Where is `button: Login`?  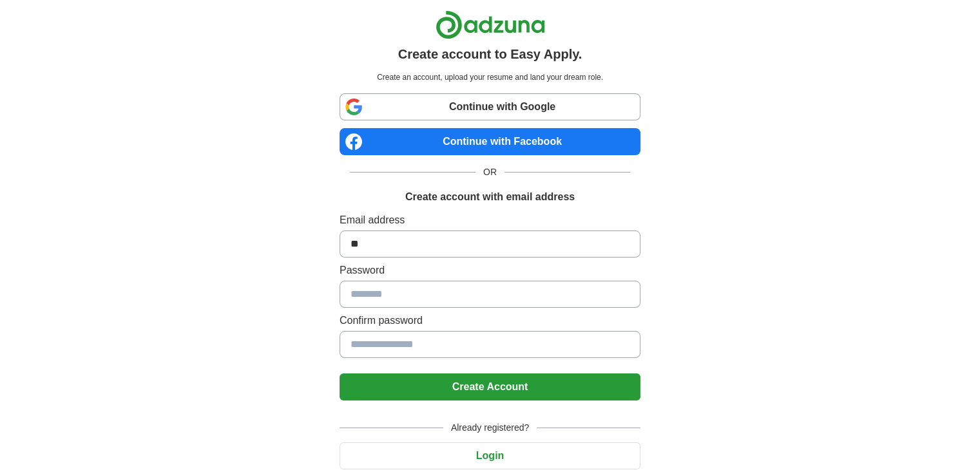
button: Login is located at coordinates (490, 456).